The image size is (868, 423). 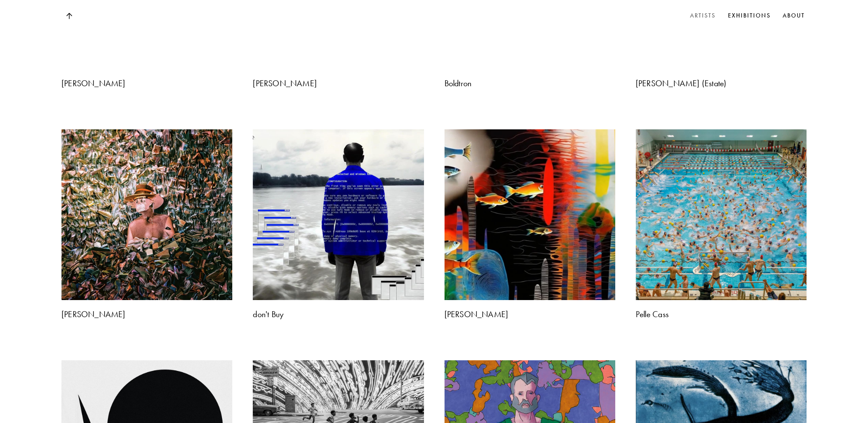 I want to click on b: Boldtron, so click(x=458, y=83).